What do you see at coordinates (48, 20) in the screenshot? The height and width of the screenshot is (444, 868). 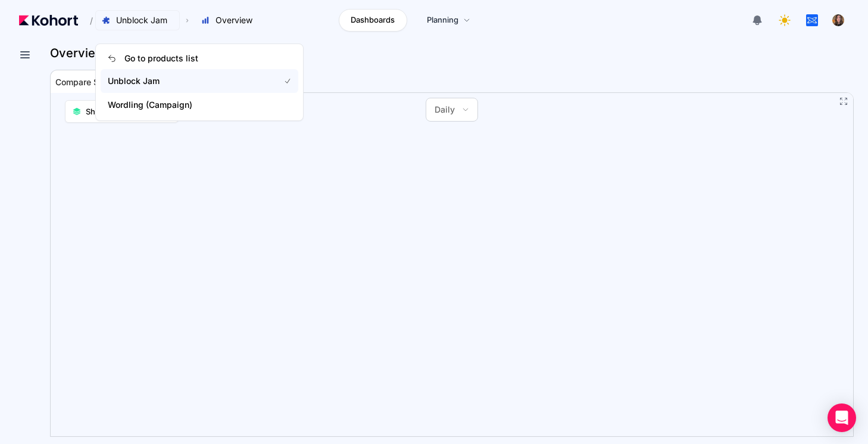 I see `img: Kohort logo` at bounding box center [48, 20].